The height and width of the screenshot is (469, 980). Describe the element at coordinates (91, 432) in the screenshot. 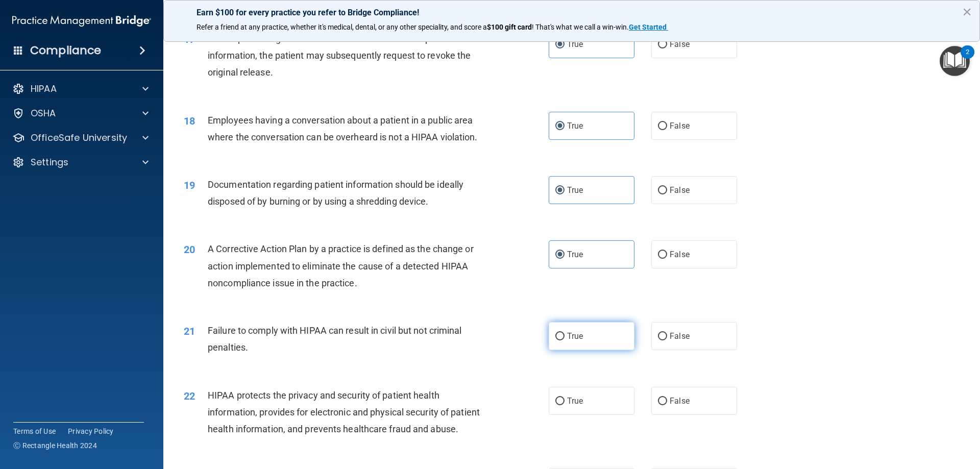

I see `a: Privacy Policy` at that location.